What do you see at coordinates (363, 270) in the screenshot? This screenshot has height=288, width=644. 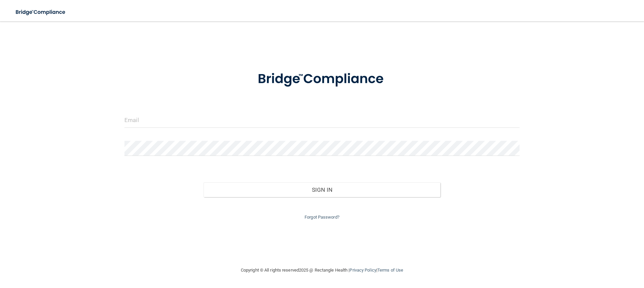 I see `a: Privacy Policy` at bounding box center [363, 270].